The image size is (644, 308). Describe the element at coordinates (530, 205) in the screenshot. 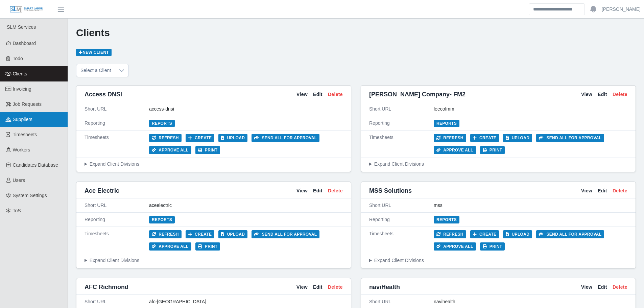

I see `div: mss` at that location.